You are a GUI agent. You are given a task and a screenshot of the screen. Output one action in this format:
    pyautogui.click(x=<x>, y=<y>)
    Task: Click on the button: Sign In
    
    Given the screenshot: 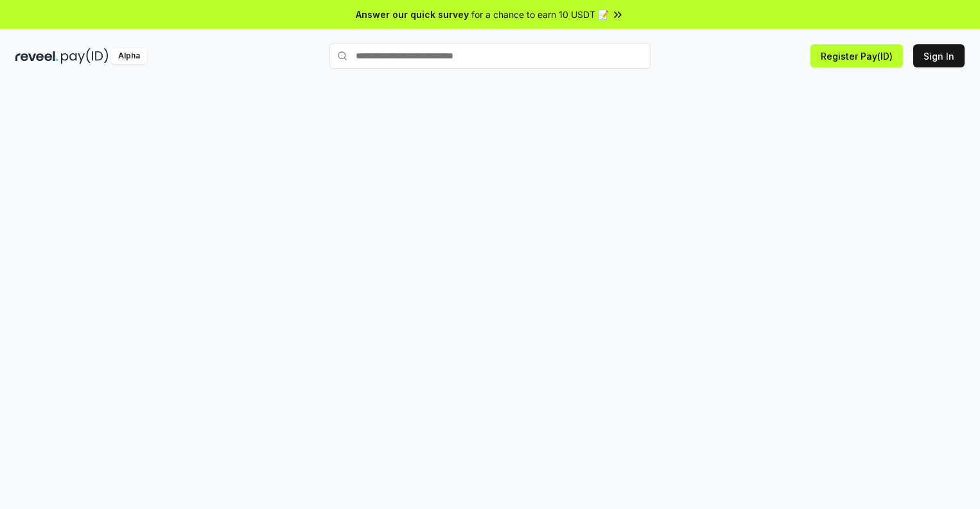 What is the action you would take?
    pyautogui.click(x=939, y=56)
    